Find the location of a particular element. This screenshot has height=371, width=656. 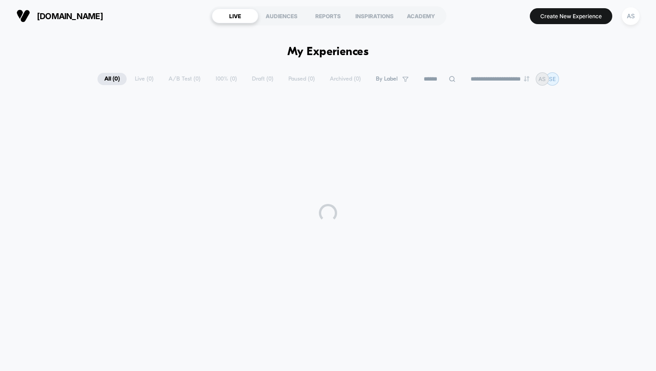

p: SE is located at coordinates (552, 79).